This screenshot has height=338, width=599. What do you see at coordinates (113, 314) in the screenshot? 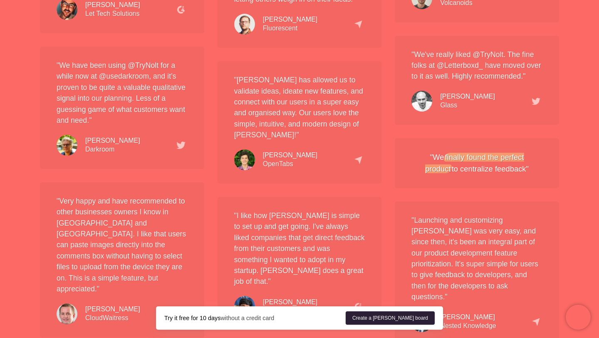
I see `div: CloudWaitress` at bounding box center [113, 314].